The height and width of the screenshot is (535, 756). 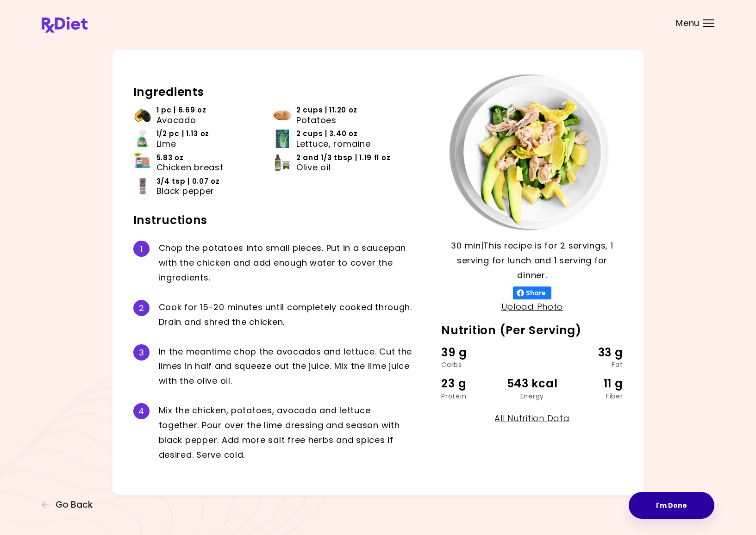 I want to click on span: Olive oil, so click(x=314, y=168).